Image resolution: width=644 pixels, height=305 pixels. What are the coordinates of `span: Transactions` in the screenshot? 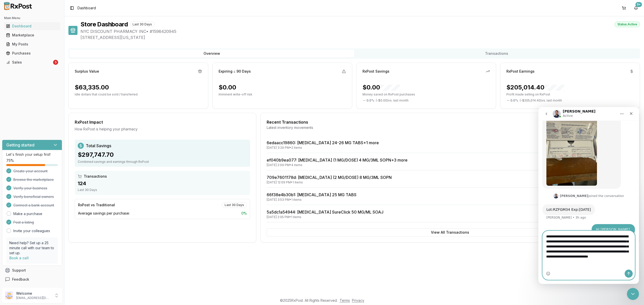 It's located at (96, 176).